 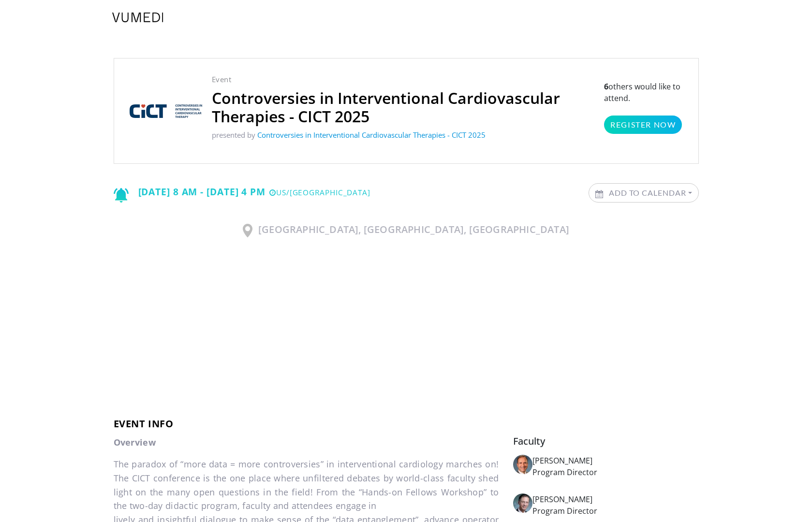 I want to click on p: presented by, so click(x=404, y=135).